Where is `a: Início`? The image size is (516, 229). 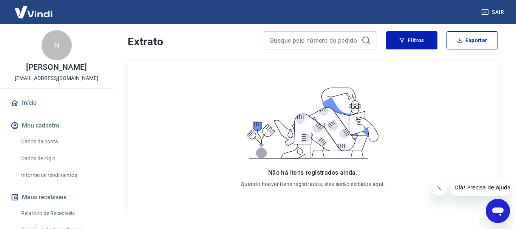
a: Início is located at coordinates (56, 103).